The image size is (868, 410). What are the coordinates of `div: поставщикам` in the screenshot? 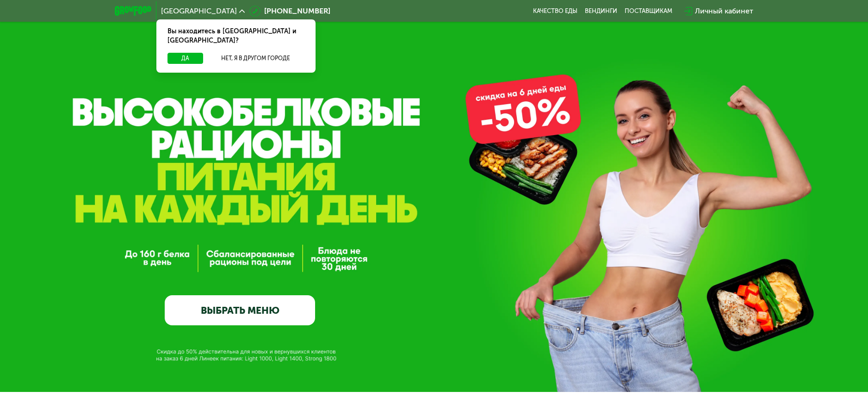 It's located at (648, 11).